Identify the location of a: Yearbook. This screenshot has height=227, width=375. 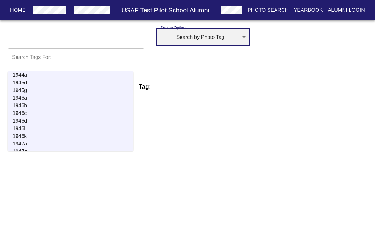
(308, 10).